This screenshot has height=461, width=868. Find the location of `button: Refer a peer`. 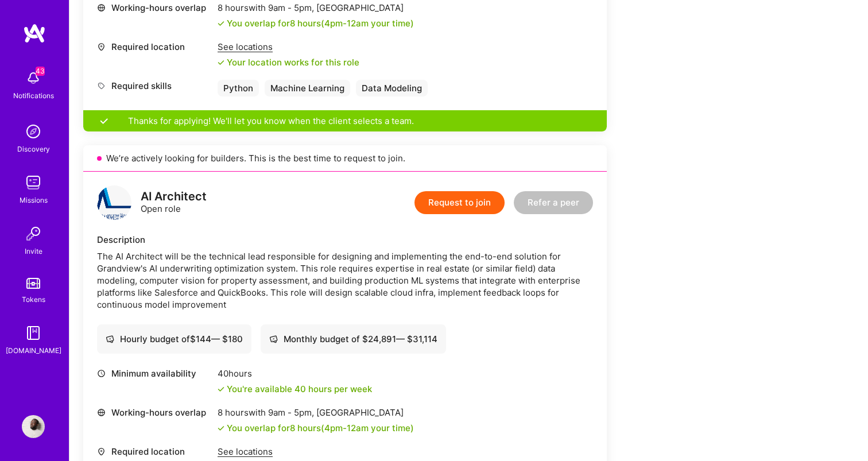

button: Refer a peer is located at coordinates (554, 203).